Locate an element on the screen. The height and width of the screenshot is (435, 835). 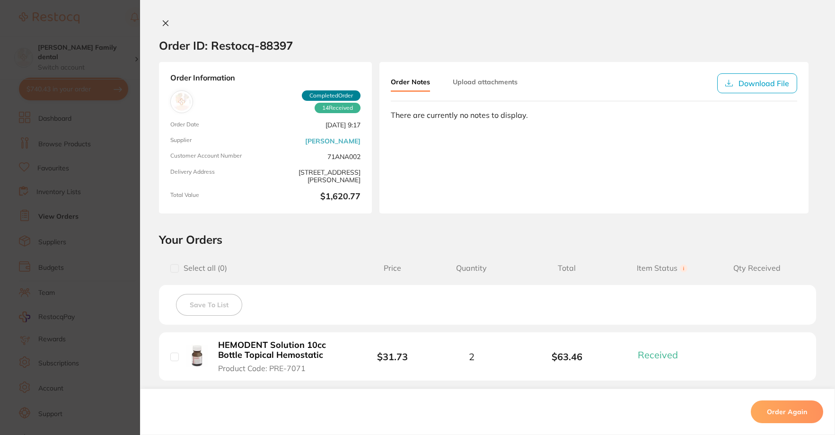
img: HEMODENT Solution 10cc Bottle Topical Hemostatic is located at coordinates (197, 355).